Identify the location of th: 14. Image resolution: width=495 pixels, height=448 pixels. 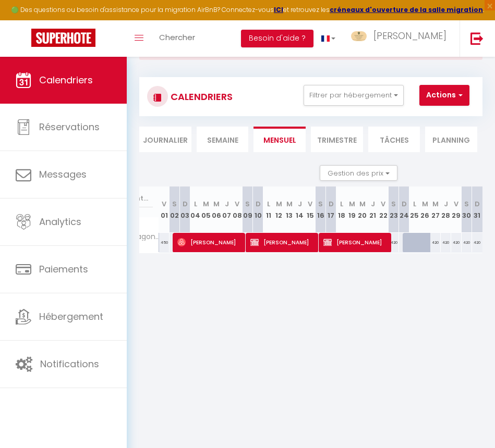
(300, 210).